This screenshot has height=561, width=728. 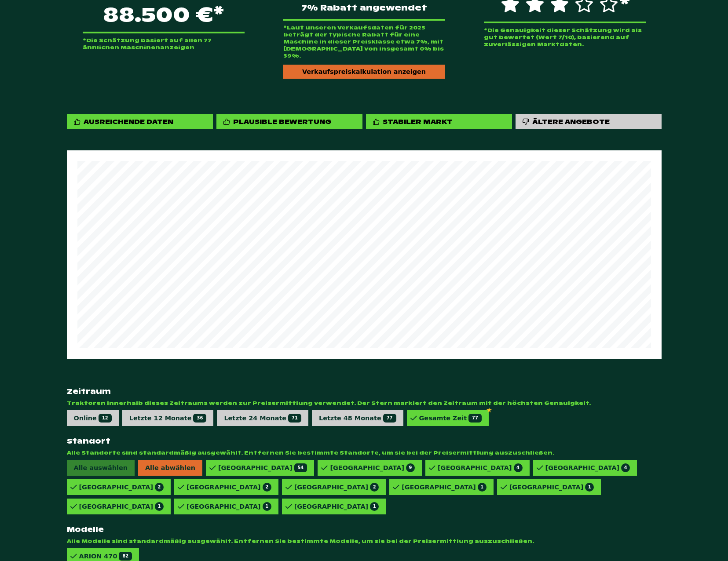 I want to click on strong: Zeitraum, so click(x=364, y=391).